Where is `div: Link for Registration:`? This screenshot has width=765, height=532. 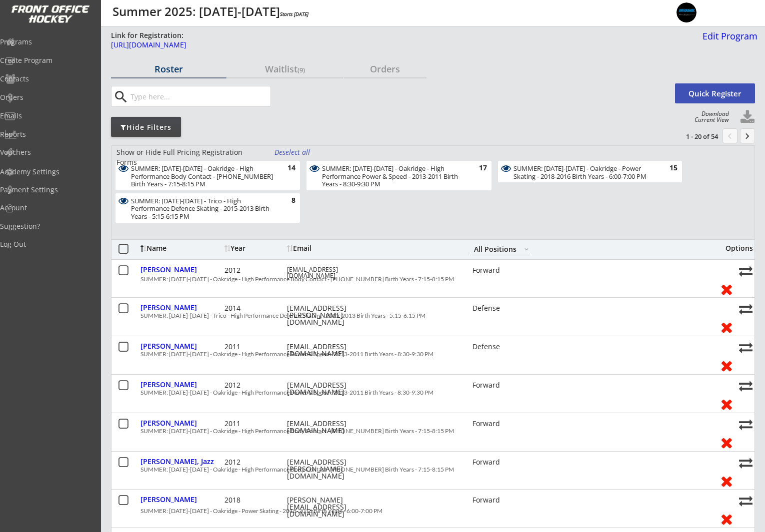 div: Link for Registration: is located at coordinates (148, 35).